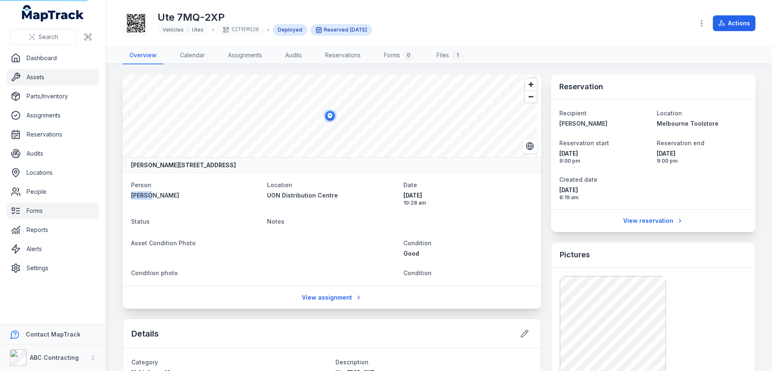 This screenshot has height=371, width=772. Describe the element at coordinates (530, 146) in the screenshot. I see `button: Switch to Satellite View` at that location.